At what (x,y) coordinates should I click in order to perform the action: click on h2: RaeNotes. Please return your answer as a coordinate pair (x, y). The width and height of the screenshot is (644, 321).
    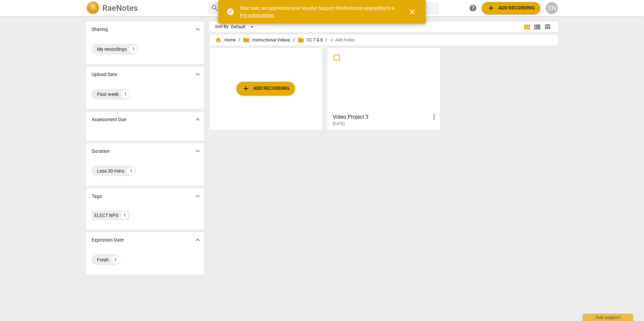
    Looking at the image, I should click on (120, 8).